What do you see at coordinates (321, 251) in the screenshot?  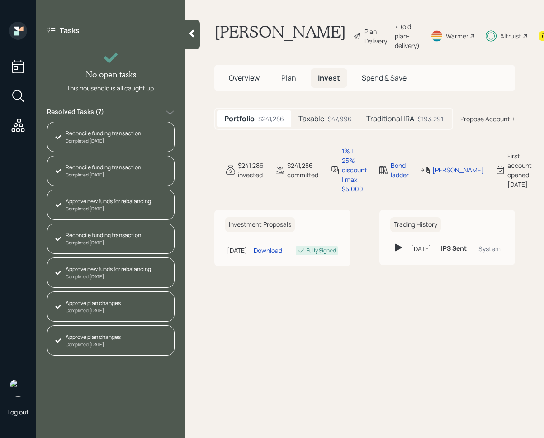 I see `div: Fully Signed` at bounding box center [321, 251].